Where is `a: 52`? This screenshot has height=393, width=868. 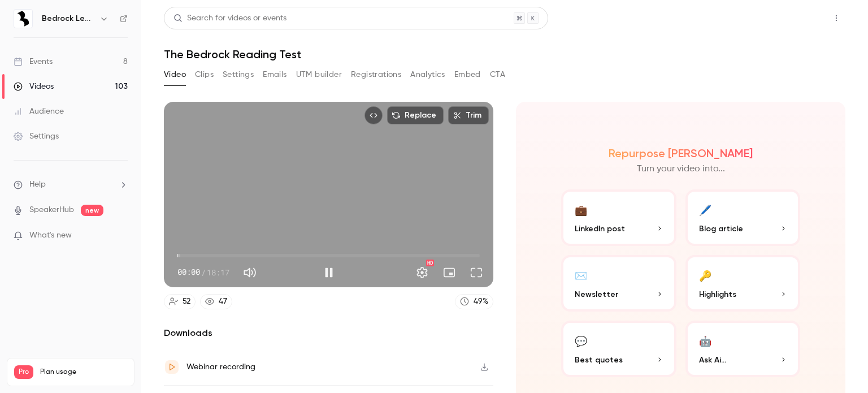
a: 52 is located at coordinates (180, 301).